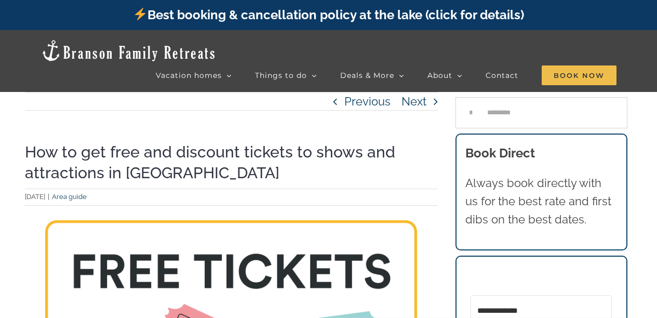 This screenshot has height=318, width=657. What do you see at coordinates (328, 15) in the screenshot?
I see `a: Best booking & cancellation policy at the lake (click for details)` at bounding box center [328, 15].